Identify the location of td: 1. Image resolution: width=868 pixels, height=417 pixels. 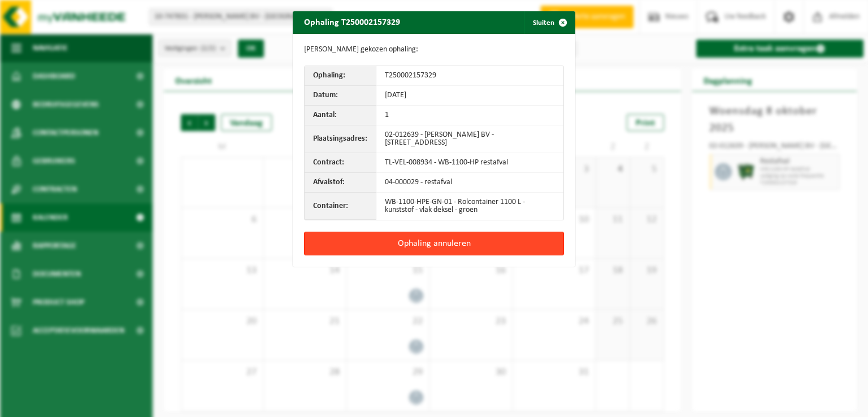
(470, 116).